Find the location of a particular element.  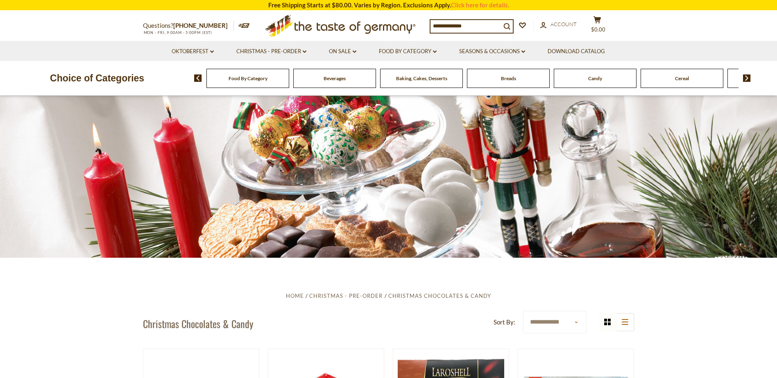

p: Questions? is located at coordinates (188, 26).